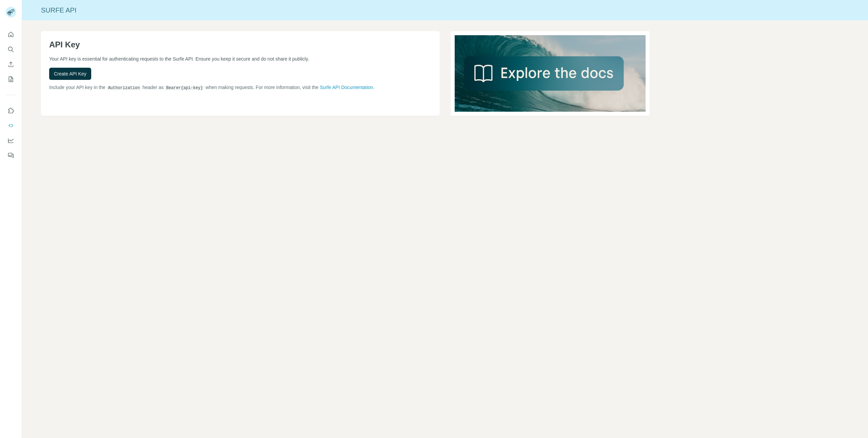  What do you see at coordinates (11, 126) in the screenshot?
I see `button: Use Surfe API` at bounding box center [11, 126].